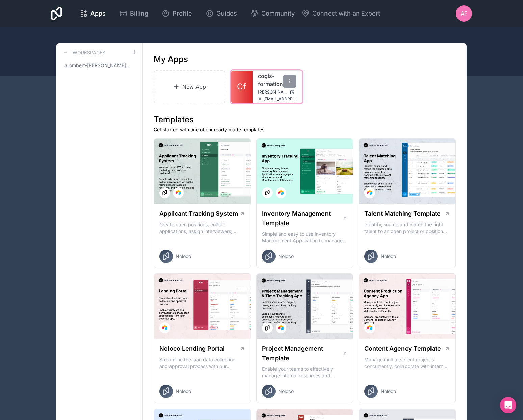  Describe the element at coordinates (134, 13) in the screenshot. I see `a: Billing` at that location.